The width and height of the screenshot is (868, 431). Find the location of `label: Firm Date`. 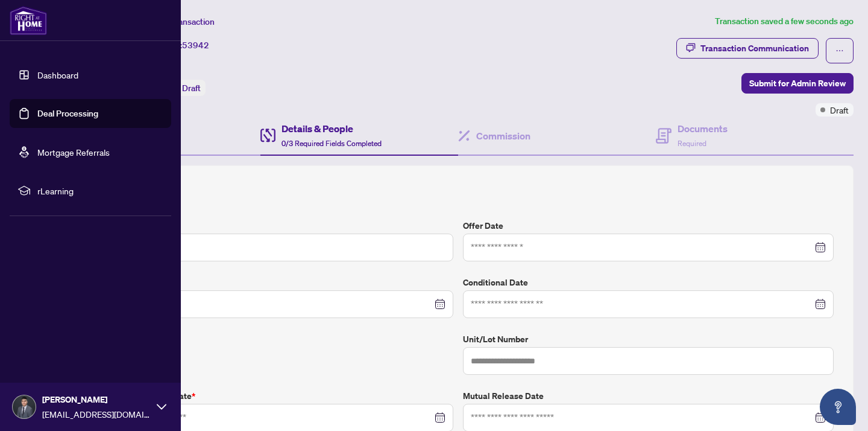

label: Firm Date is located at coordinates (267, 282).